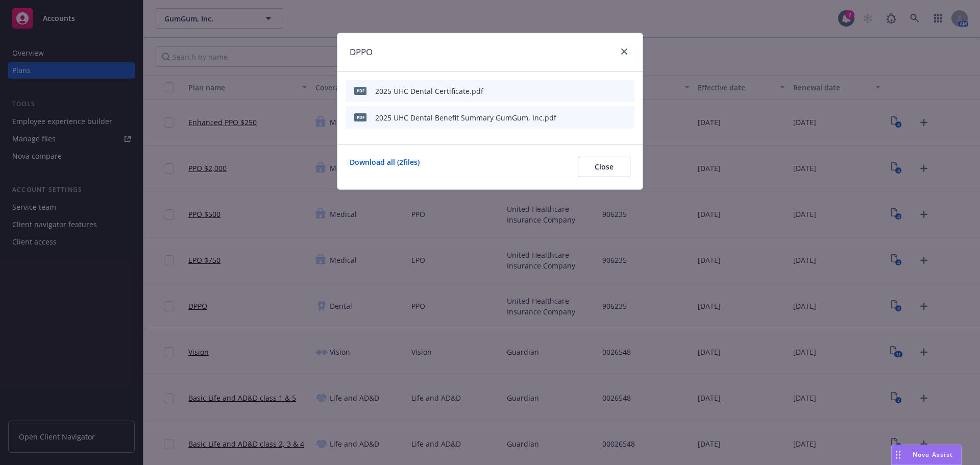 The width and height of the screenshot is (980, 465). What do you see at coordinates (430, 91) in the screenshot?
I see `div: 2025 UHC Dental Certificate.pdf` at bounding box center [430, 91].